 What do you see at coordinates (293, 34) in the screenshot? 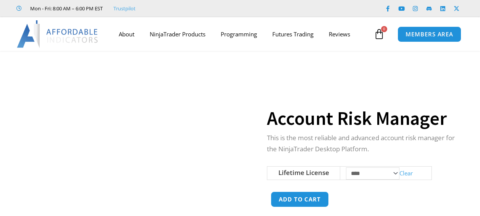
I see `a: Futures Trading` at bounding box center [293, 34].